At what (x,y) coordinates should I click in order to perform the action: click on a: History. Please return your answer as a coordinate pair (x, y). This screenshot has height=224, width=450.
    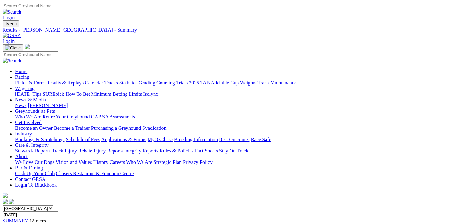
    Looking at the image, I should click on (101, 162).